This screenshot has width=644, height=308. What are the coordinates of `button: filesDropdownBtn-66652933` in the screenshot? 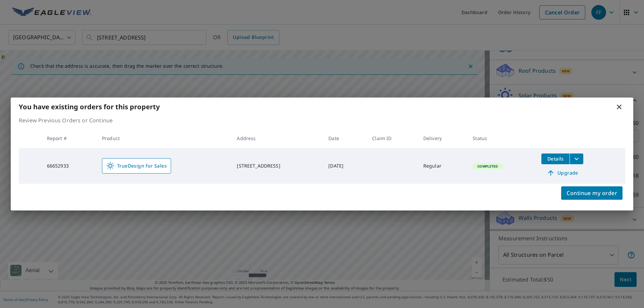 It's located at (576, 159).